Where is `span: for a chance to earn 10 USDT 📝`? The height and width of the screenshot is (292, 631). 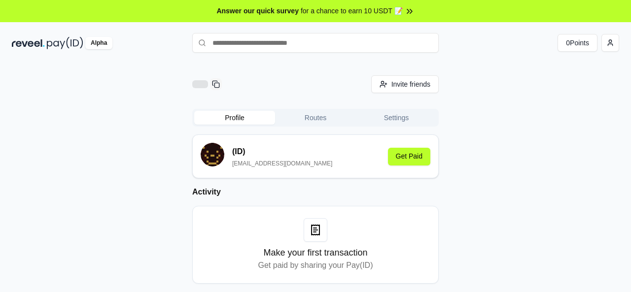 span: for a chance to earn 10 USDT 📝 is located at coordinates (351, 11).